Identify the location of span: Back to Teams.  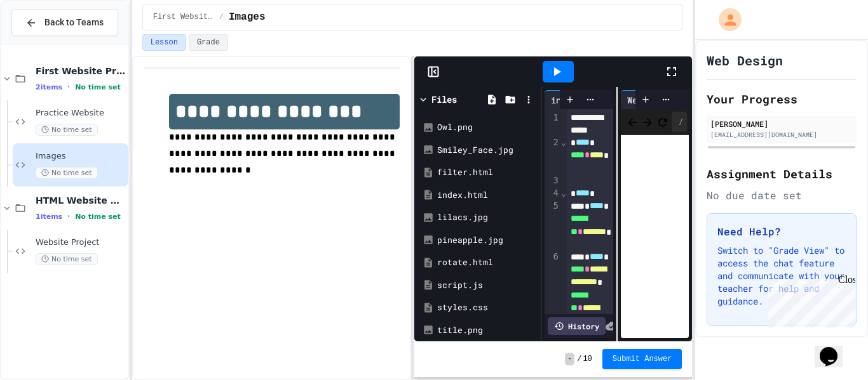
(73, 22).